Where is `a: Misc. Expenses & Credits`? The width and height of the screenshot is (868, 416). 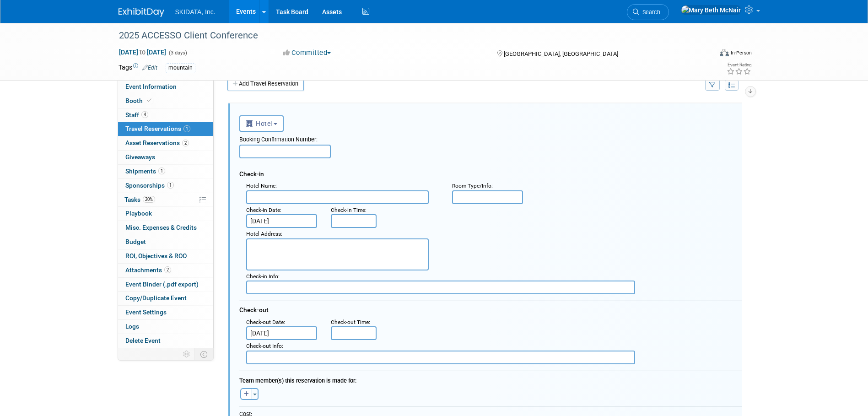 a: Misc. Expenses & Credits is located at coordinates (166, 228).